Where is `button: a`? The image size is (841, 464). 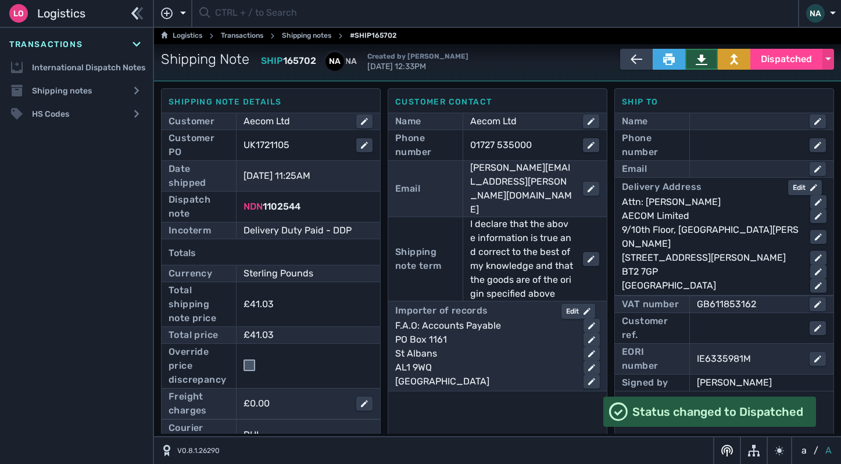 button: a is located at coordinates (804, 451).